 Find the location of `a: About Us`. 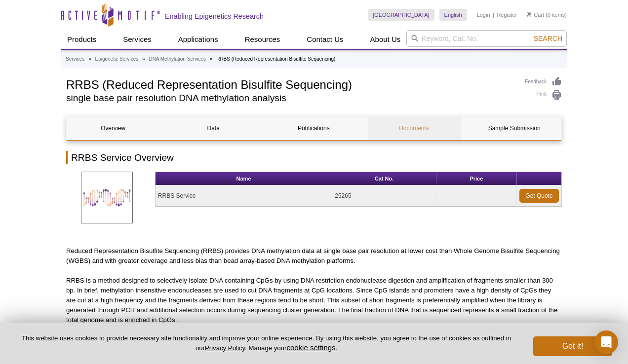

a: About Us is located at coordinates (385, 40).